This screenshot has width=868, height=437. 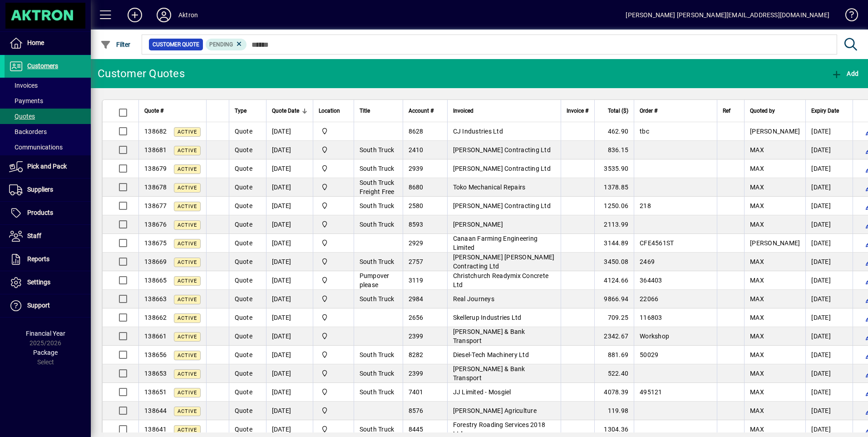 What do you see at coordinates (290, 111) in the screenshot?
I see `div: Quote Date` at bounding box center [290, 111].